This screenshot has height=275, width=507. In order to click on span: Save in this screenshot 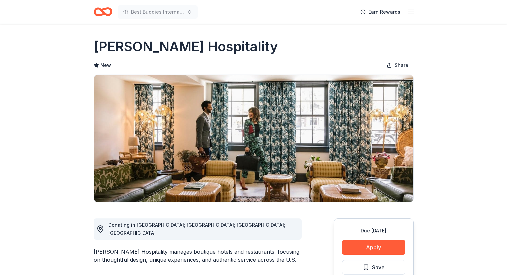, I will do `click(378, 268)`.